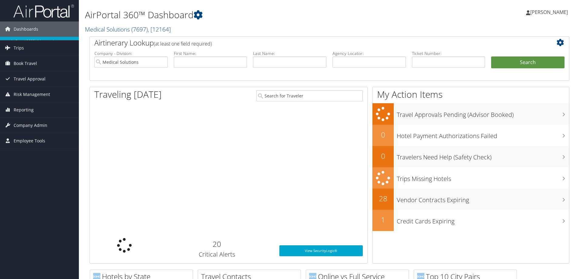  I want to click on a: View SecurityLogic®, so click(321, 250).